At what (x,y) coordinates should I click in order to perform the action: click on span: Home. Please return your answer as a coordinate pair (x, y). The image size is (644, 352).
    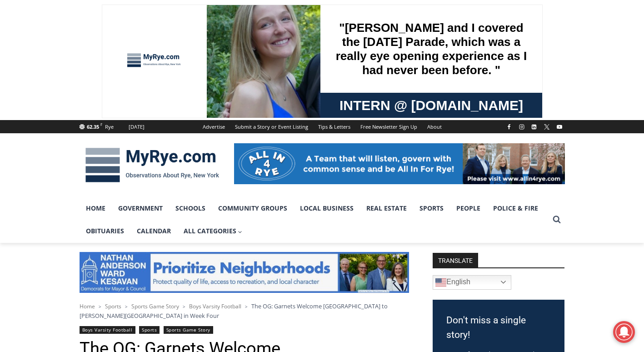
    Looking at the image, I should click on (87, 306).